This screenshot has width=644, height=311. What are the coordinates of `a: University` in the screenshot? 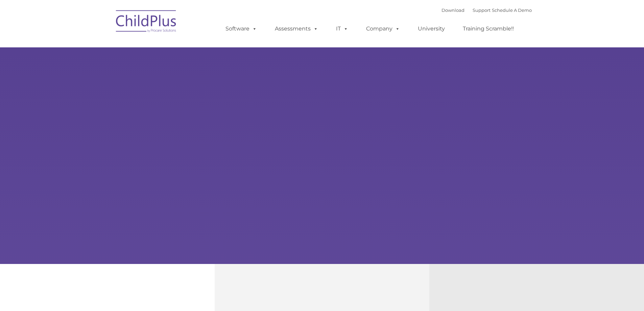 It's located at (431, 29).